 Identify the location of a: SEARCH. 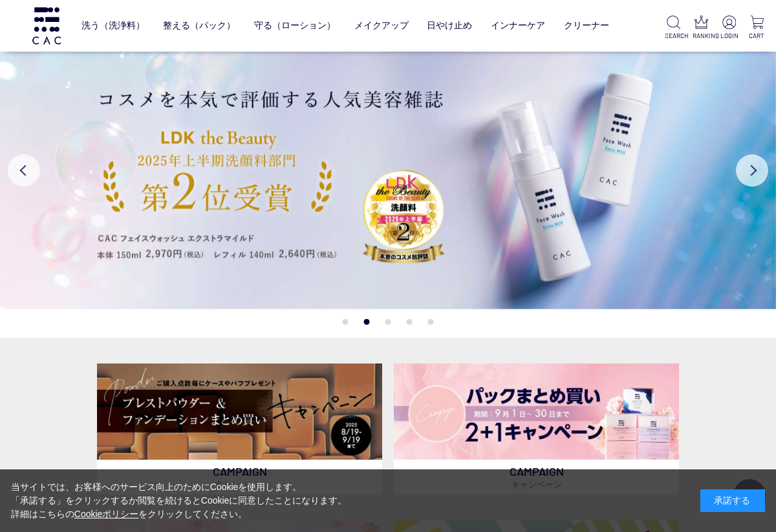
(673, 28).